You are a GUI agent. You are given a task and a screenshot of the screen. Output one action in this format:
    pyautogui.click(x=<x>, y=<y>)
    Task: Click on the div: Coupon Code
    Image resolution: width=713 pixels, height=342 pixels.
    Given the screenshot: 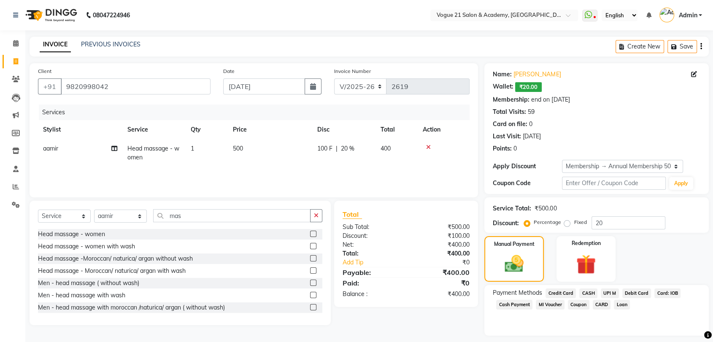 What is the action you would take?
    pyautogui.click(x=527, y=183)
    